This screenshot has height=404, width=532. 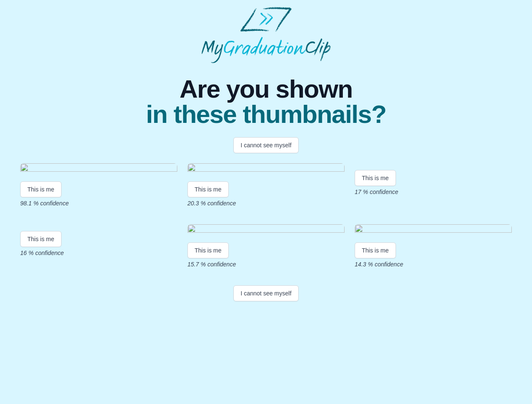 I want to click on p: 20.3 % confidence, so click(x=266, y=204).